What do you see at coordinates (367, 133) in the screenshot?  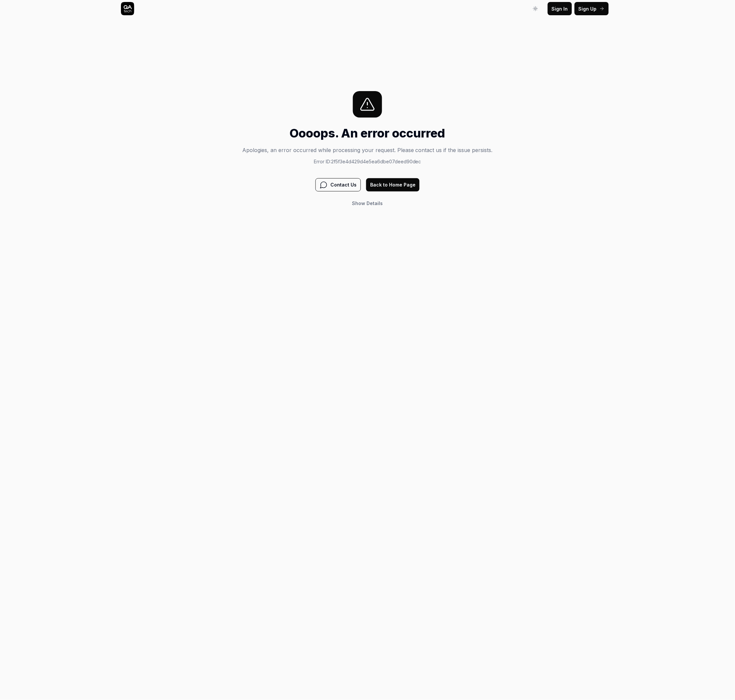 I see `h1: Oooops. An error occurred` at bounding box center [367, 133].